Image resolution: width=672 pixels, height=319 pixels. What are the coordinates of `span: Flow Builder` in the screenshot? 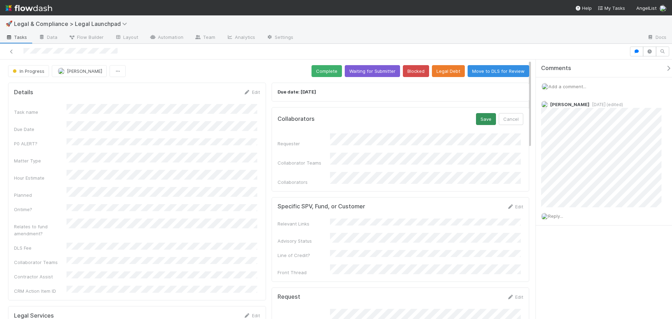 It's located at (86, 37).